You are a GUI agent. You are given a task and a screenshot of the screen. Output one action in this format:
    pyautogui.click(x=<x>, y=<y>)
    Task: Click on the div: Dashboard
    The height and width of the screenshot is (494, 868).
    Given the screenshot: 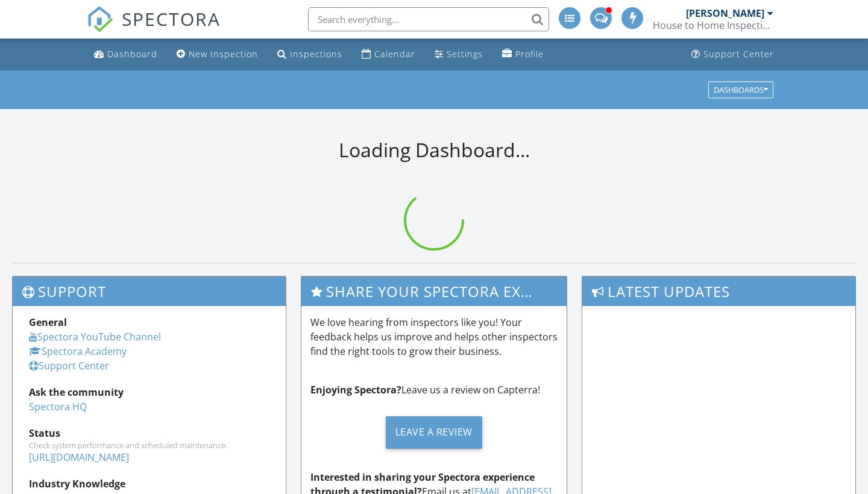 What is the action you would take?
    pyautogui.click(x=132, y=54)
    